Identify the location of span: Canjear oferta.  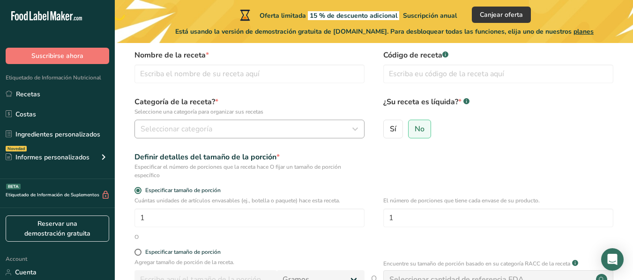
(501, 15).